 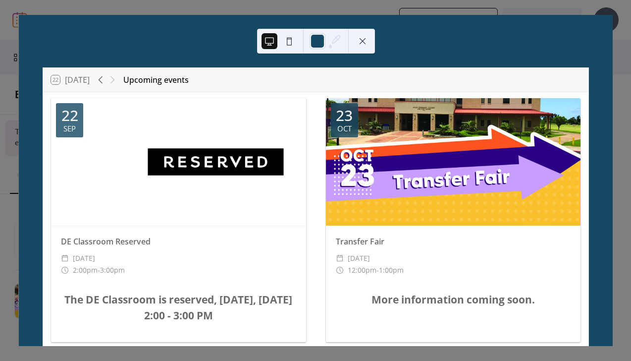 I want to click on div: Sep, so click(x=69, y=128).